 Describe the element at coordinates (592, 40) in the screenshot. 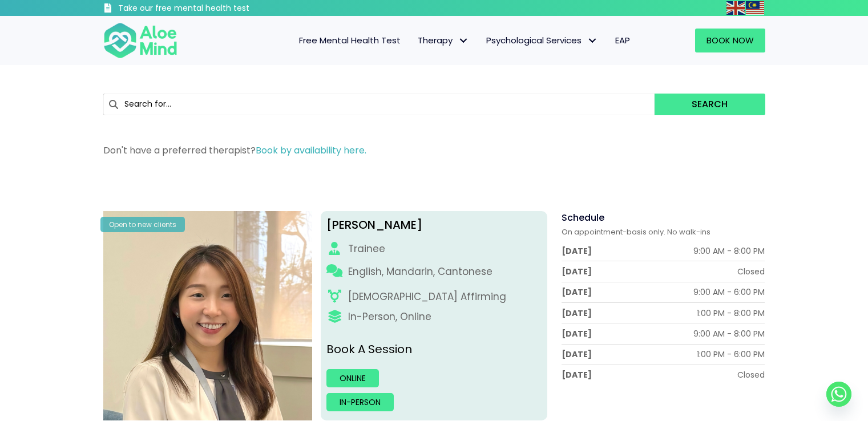

I see `span: Psychological Services: submenu` at that location.